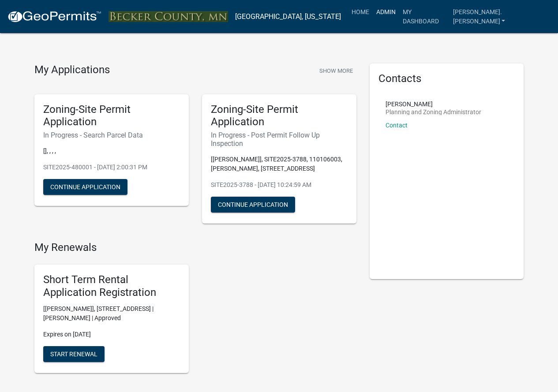  What do you see at coordinates (168, 17) in the screenshot?
I see `img: Becker County, Minnesota` at bounding box center [168, 17].